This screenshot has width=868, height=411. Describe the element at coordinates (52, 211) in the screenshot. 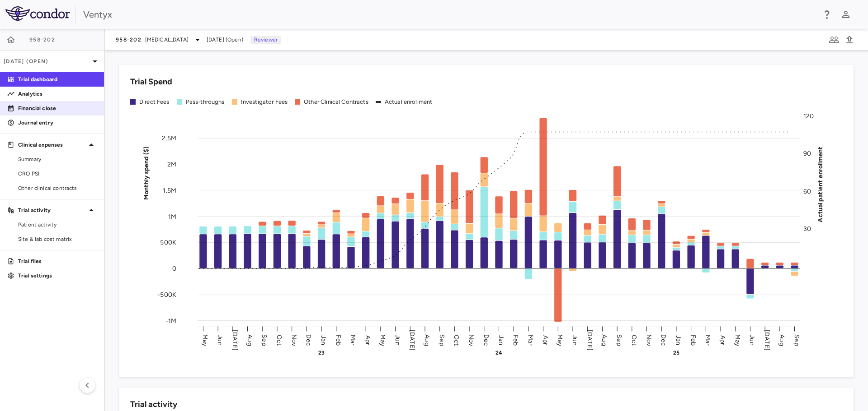

I see `p: Trial activity` at that location.